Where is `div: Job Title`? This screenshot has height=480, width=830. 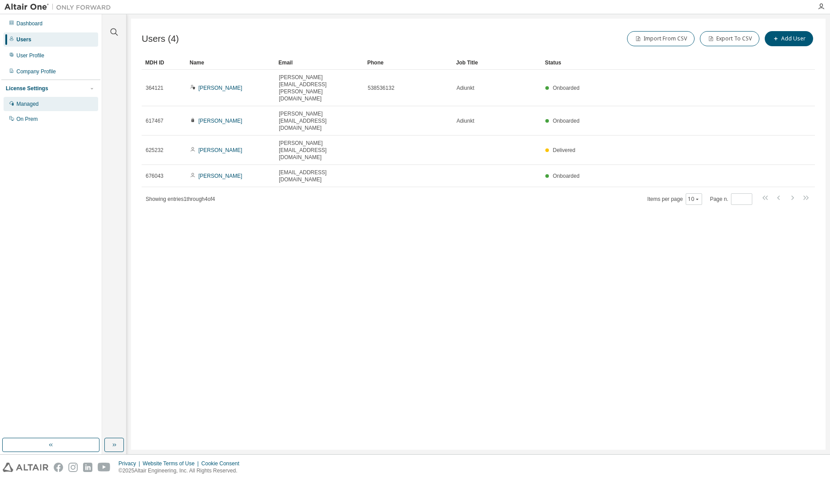 div: Job Title is located at coordinates (497, 63).